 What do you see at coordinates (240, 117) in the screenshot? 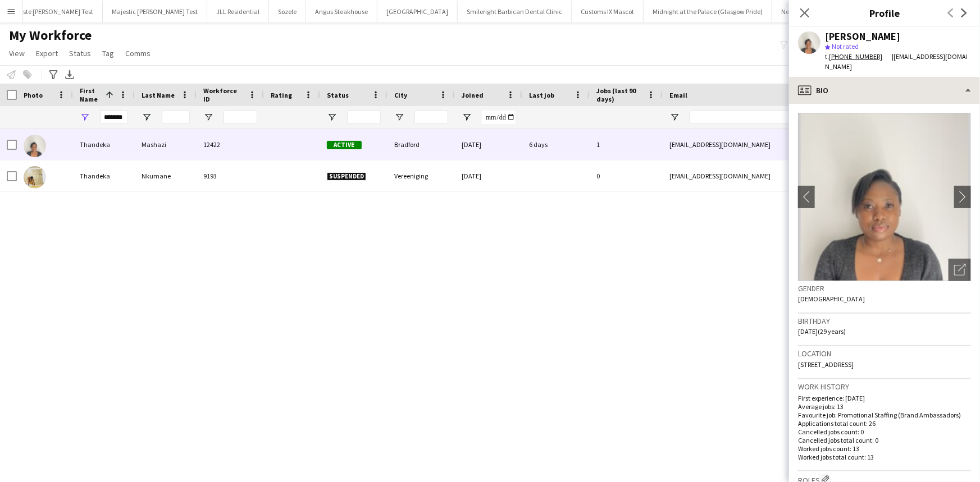
I see `input: Workforce ID Filter Input` at bounding box center [240, 117].